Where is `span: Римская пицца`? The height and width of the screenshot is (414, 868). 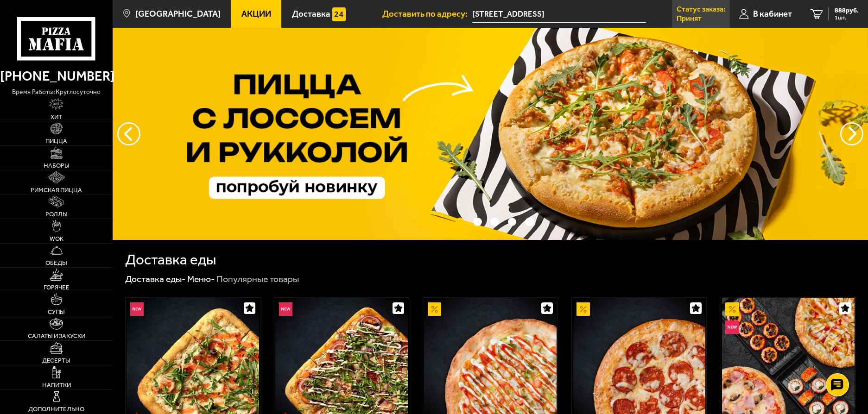 span: Римская пицца is located at coordinates (56, 190).